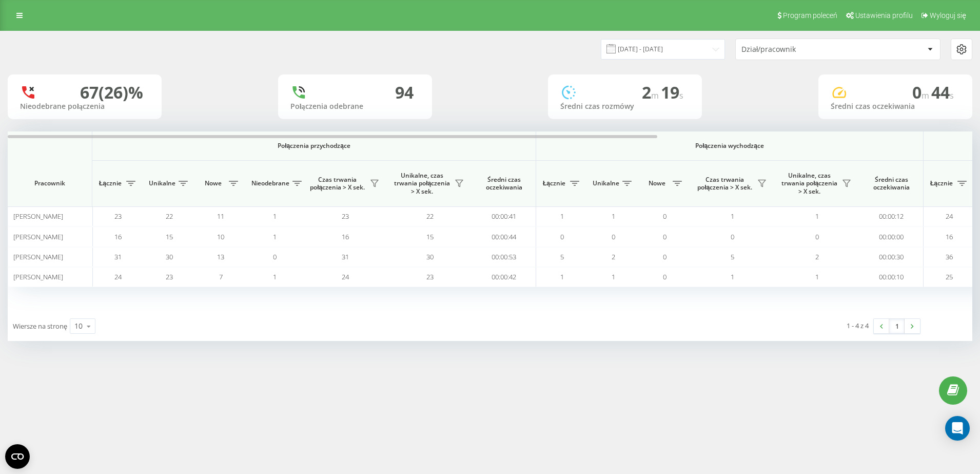 The width and height of the screenshot is (980, 474). What do you see at coordinates (949, 257) in the screenshot?
I see `span: 36` at bounding box center [949, 257].